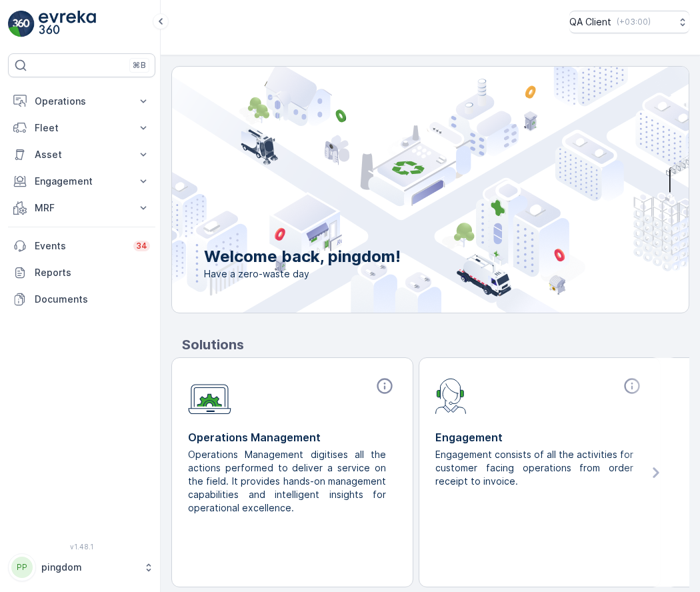  What do you see at coordinates (302, 257) in the screenshot?
I see `p: Welcome back, pingdom!` at bounding box center [302, 257].